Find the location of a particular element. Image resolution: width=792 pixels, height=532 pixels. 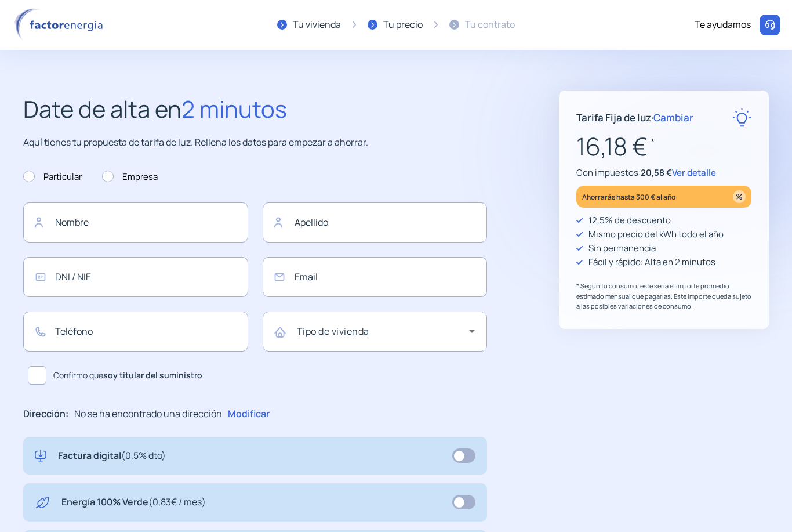

img: percentage_icon.svg is located at coordinates (739, 197).